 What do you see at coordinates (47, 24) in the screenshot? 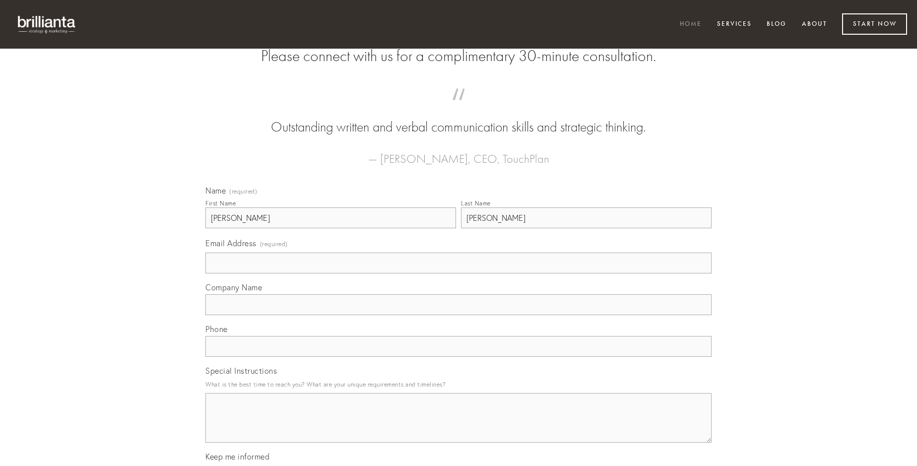
I see `img: brillianta - research, strategy, marketing` at bounding box center [47, 24].